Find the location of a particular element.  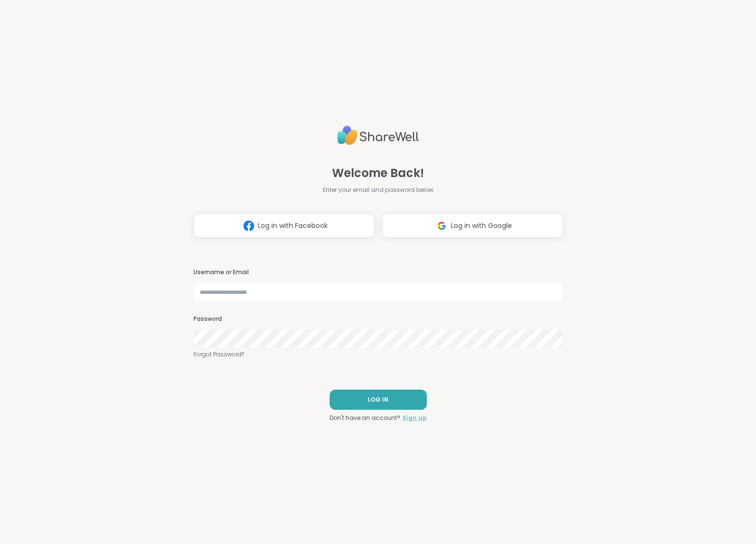

span: Log in with Google is located at coordinates (481, 226).